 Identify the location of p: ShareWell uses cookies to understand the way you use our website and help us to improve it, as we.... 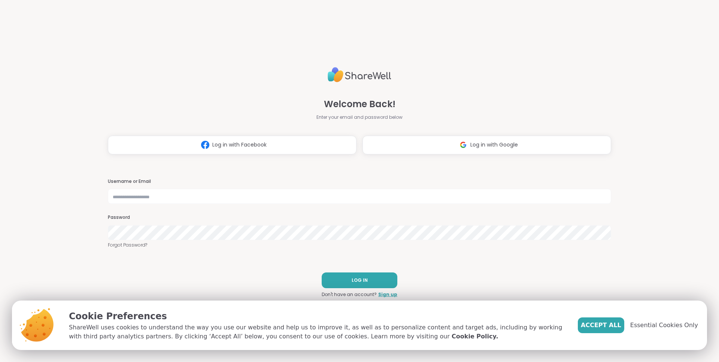
(317, 332).